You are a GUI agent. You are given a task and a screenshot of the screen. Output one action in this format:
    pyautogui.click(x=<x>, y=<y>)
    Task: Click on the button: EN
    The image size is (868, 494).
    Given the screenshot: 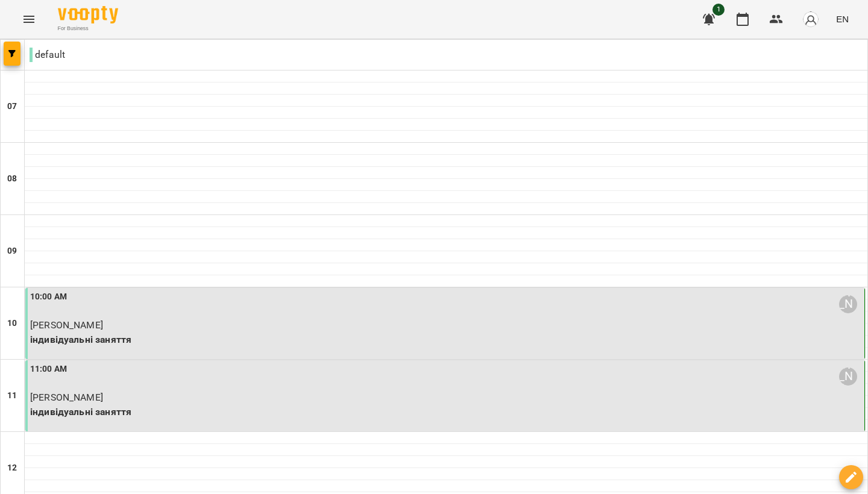 What is the action you would take?
    pyautogui.click(x=842, y=19)
    